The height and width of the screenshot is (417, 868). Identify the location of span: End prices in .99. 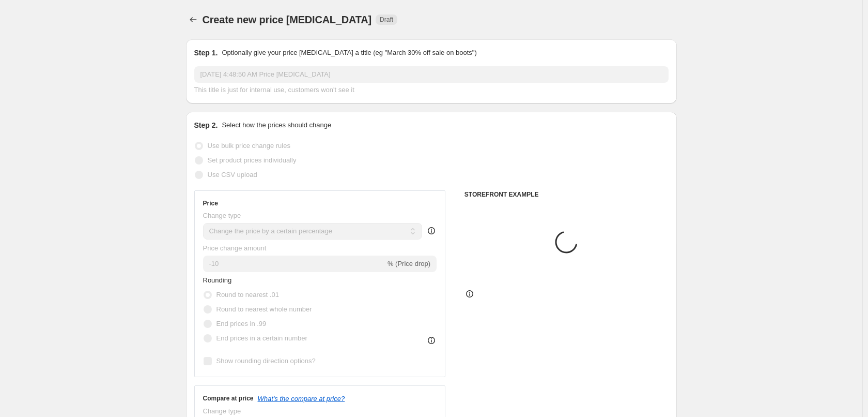
(241, 323).